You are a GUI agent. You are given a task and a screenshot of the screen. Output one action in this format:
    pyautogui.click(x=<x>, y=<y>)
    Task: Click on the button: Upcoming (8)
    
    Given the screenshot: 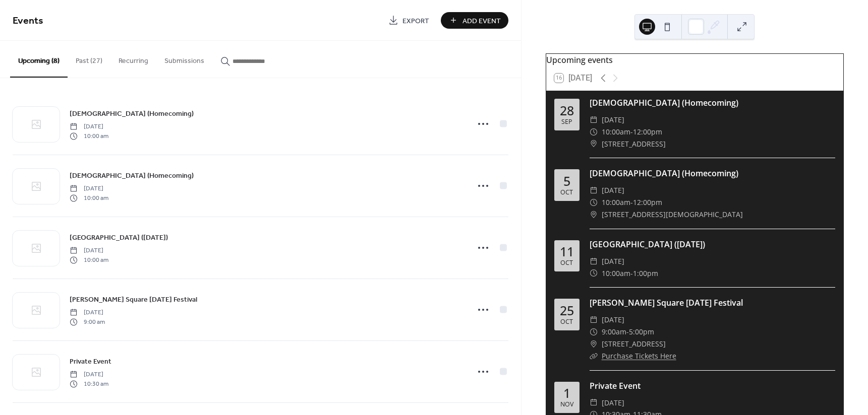 What is the action you would take?
    pyautogui.click(x=39, y=59)
    